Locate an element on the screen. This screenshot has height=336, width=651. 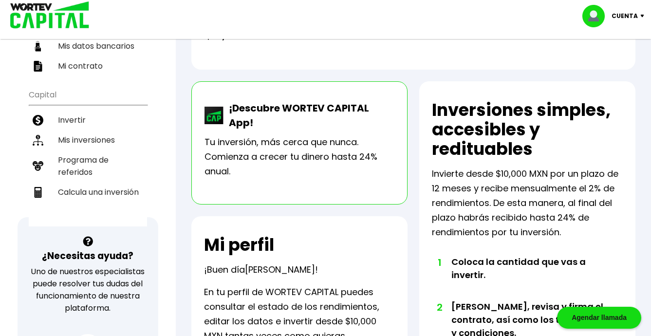
ul: Capital is located at coordinates (88, 155).